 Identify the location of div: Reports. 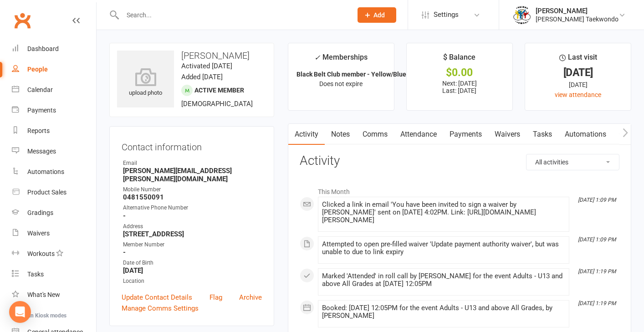
(38, 131).